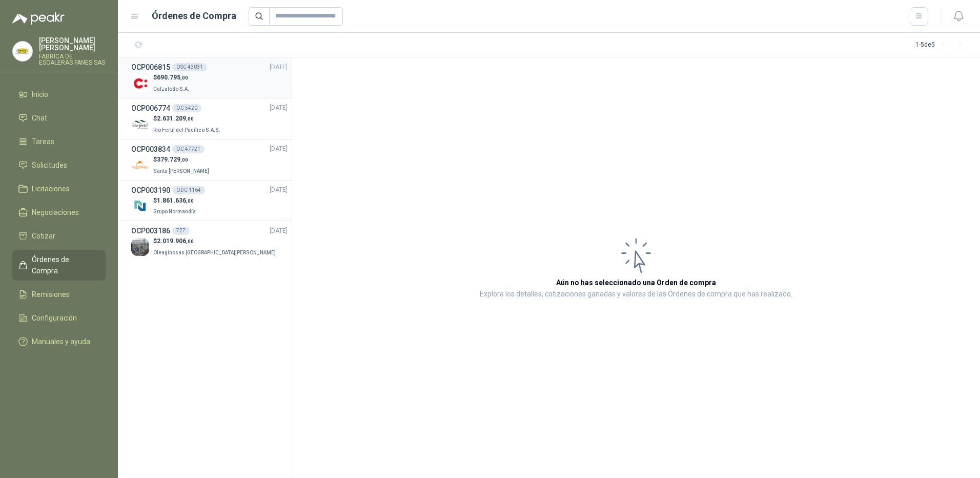  What do you see at coordinates (181, 230) in the screenshot?
I see `div: 727` at bounding box center [181, 230].